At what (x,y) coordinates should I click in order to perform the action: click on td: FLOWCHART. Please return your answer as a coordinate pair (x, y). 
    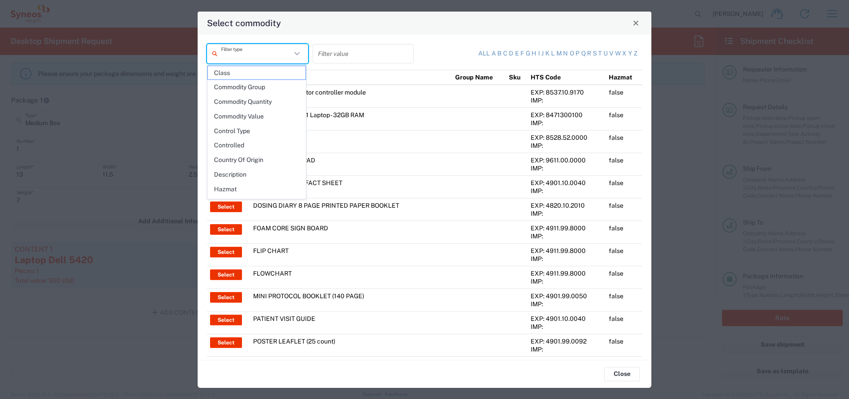
    Looking at the image, I should click on (351, 277).